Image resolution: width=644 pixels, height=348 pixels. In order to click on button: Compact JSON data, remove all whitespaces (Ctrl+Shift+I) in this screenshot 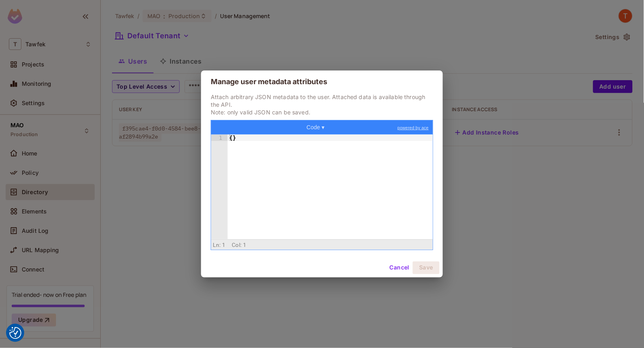, I will do `click(230, 127)`.